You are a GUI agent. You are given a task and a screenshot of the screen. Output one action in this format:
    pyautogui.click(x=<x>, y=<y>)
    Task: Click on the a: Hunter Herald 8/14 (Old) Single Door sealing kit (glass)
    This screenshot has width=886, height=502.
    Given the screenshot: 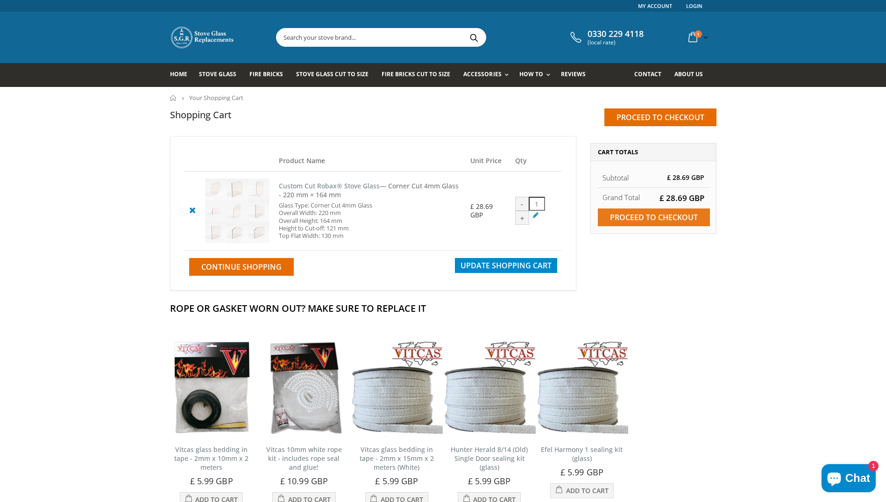 What is the action you would take?
    pyautogui.click(x=489, y=458)
    